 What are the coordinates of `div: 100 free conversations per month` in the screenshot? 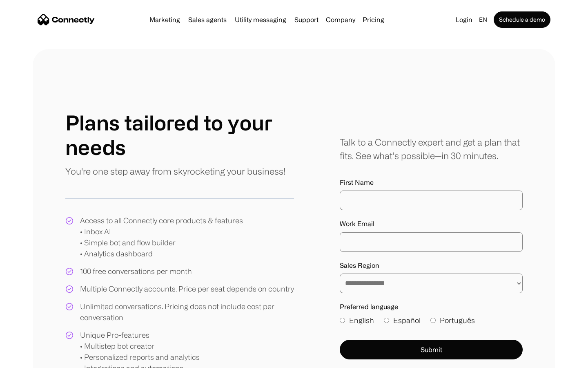 It's located at (136, 271).